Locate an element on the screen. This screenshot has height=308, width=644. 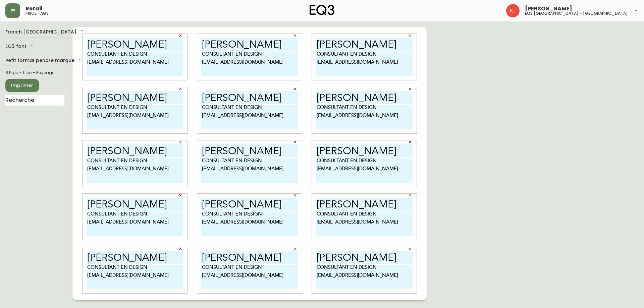
img: 24a625d34e264d2520941288c4a55f8e is located at coordinates (513, 11).